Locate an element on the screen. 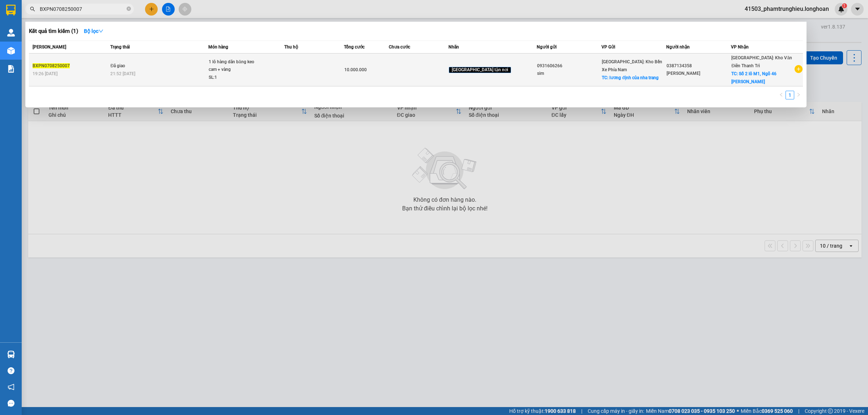 The height and width of the screenshot is (415, 868). span: right is located at coordinates (799, 95).